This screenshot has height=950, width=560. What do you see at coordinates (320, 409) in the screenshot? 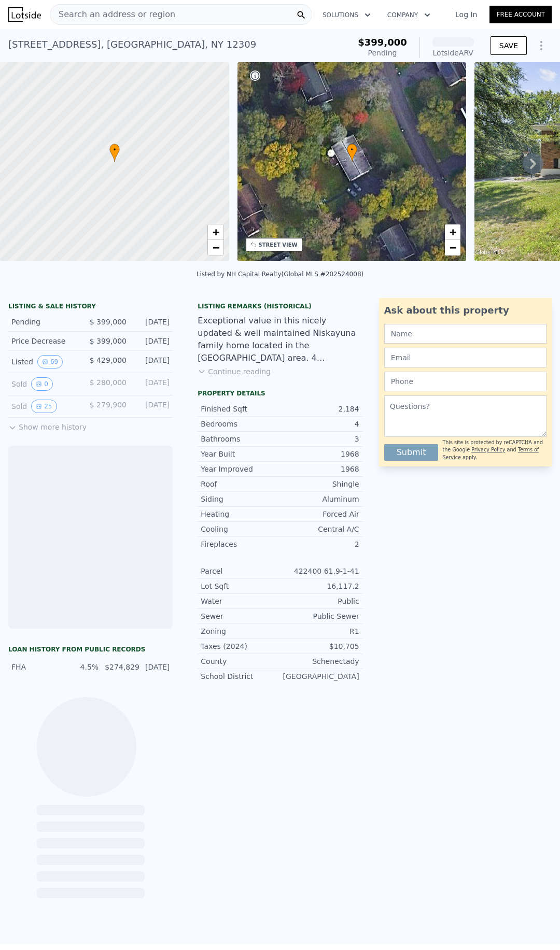
I see `div: 2,184` at bounding box center [320, 409].